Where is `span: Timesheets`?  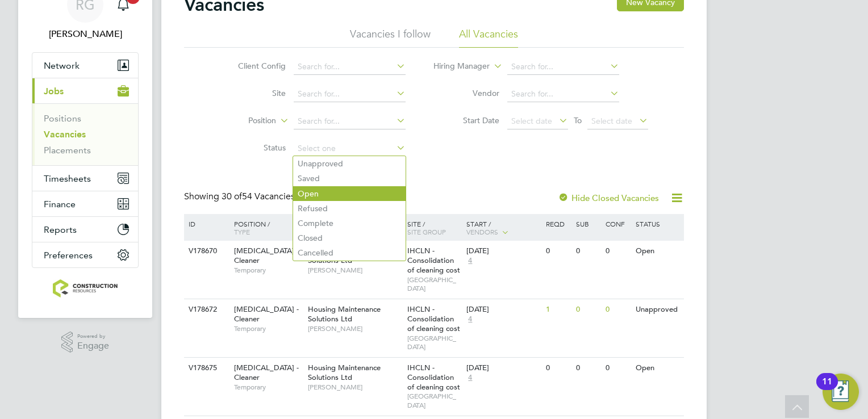
span: Timesheets is located at coordinates (67, 178).